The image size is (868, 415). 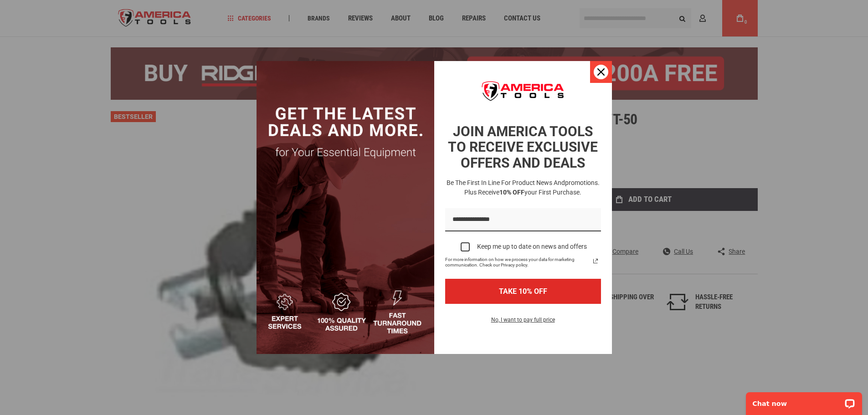 I want to click on button: No, I want to pay full price, so click(x=523, y=322).